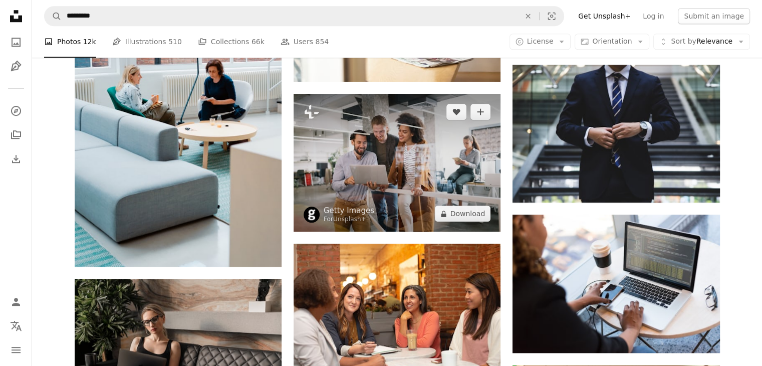 The width and height of the screenshot is (762, 366). What do you see at coordinates (16, 66) in the screenshot?
I see `a: Illustrations` at bounding box center [16, 66].